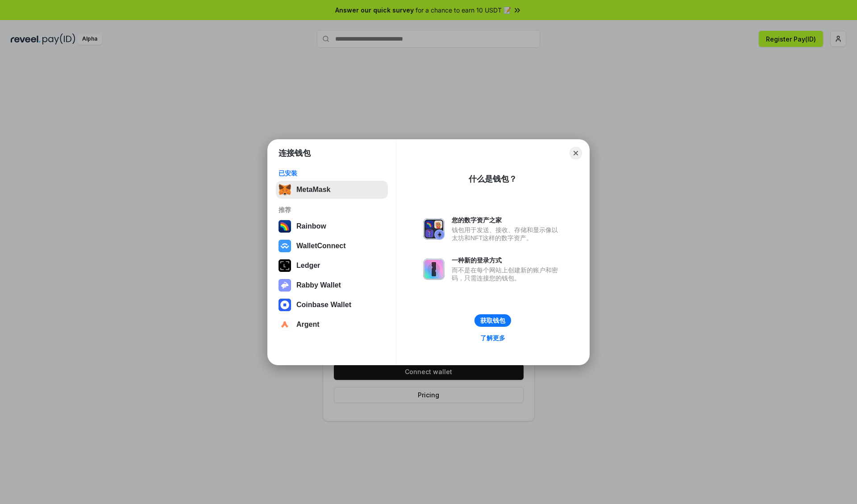 Image resolution: width=857 pixels, height=504 pixels. Describe the element at coordinates (311, 226) in the screenshot. I see `div: Rainbow` at that location.